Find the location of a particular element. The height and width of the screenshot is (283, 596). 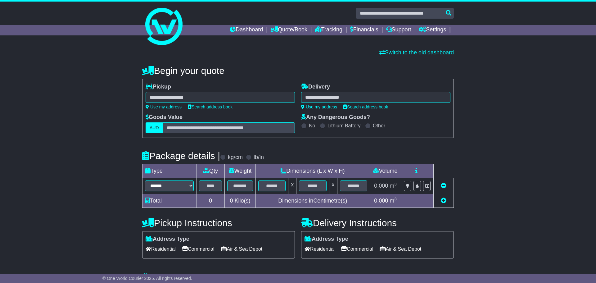

a: Financials is located at coordinates (364, 30).